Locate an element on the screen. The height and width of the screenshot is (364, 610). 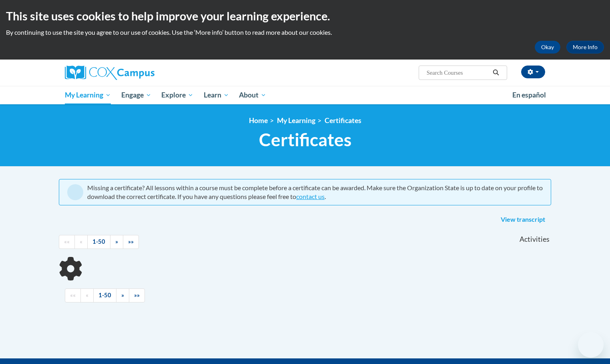
a: Engage is located at coordinates (136, 95).